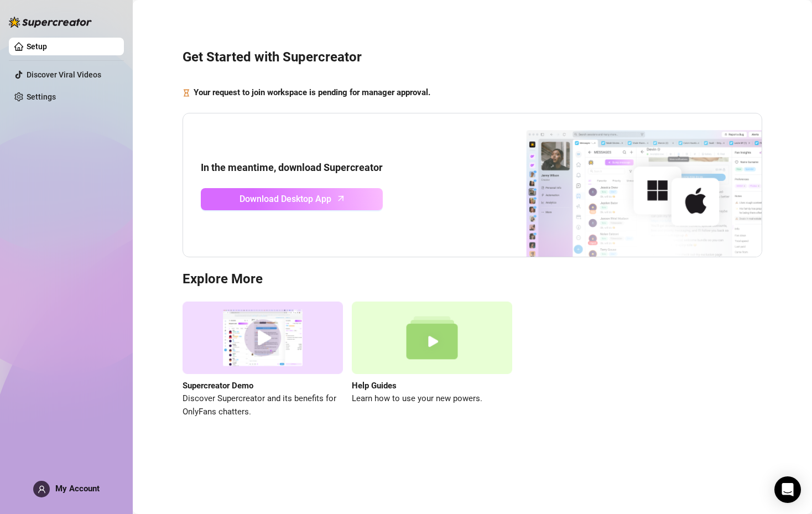 This screenshot has width=812, height=514. Describe the element at coordinates (41, 489) in the screenshot. I see `span: user` at that location.